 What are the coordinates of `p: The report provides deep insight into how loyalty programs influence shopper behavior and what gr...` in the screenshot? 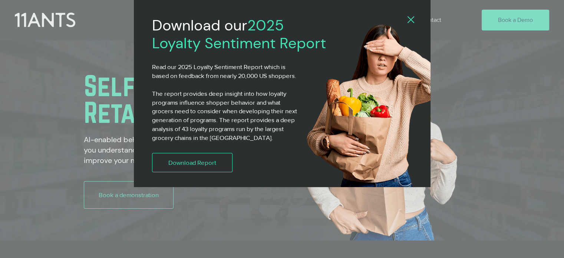 It's located at (226, 115).